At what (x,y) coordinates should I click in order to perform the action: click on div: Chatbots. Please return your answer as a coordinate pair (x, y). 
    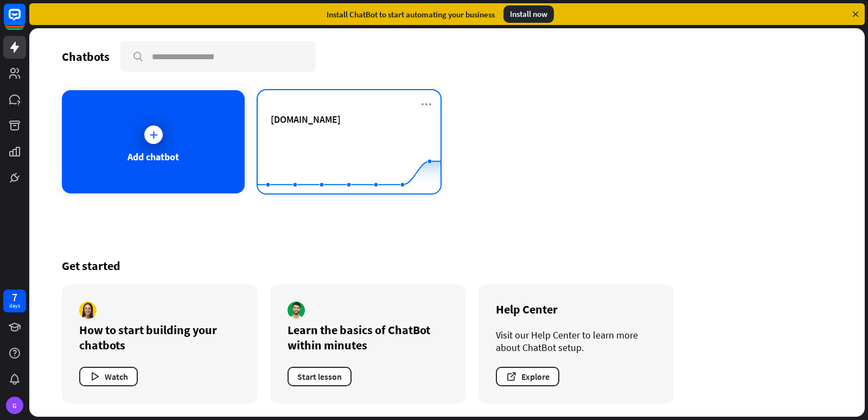
    Looking at the image, I should click on (86, 56).